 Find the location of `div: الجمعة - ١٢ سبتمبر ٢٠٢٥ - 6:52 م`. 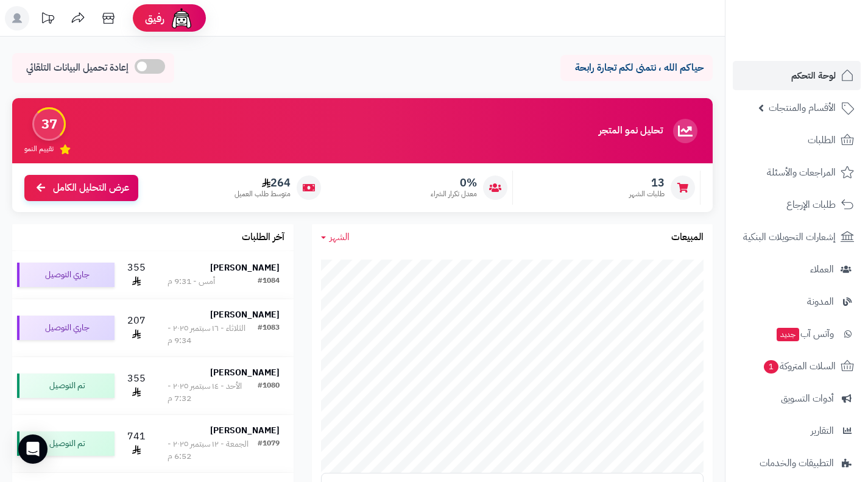

div: الجمعة - ١٢ سبتمبر ٢٠٢٥ - 6:52 م is located at coordinates (213, 451).